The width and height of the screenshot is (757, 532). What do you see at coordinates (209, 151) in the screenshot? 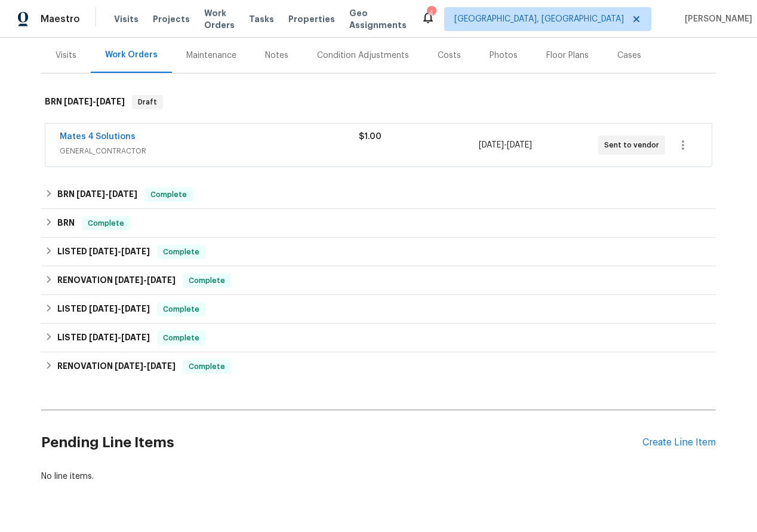
I see `span: GENERAL_CONTRACTOR` at bounding box center [209, 151].